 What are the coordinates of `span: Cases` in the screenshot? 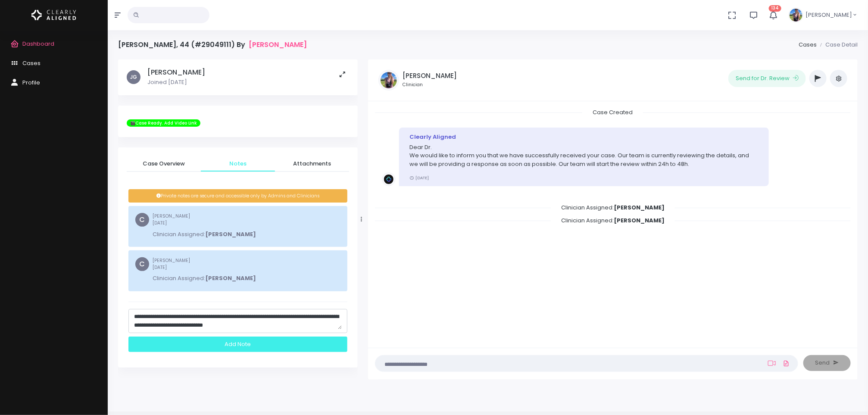 It's located at (31, 63).